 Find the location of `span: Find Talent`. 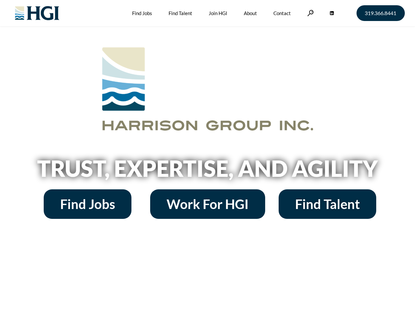

span: Find Talent is located at coordinates (327, 204).